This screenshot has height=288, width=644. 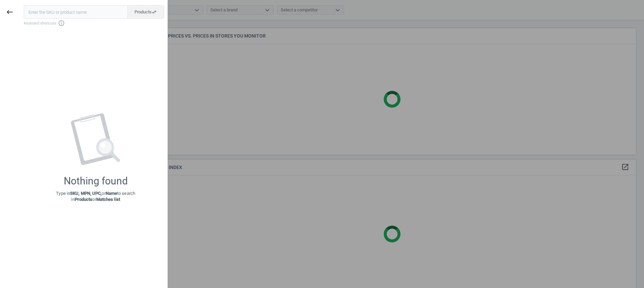 What do you see at coordinates (76, 12) in the screenshot?
I see `input: Enter the SKU or product name` at bounding box center [76, 12].